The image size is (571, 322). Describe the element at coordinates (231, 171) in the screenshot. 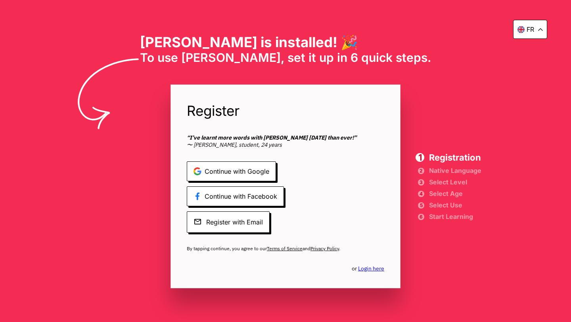

I see `span: Continue with Google` at that location.